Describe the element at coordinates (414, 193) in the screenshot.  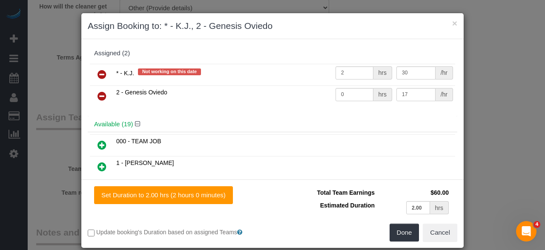
I see `td: $60.00` at that location.